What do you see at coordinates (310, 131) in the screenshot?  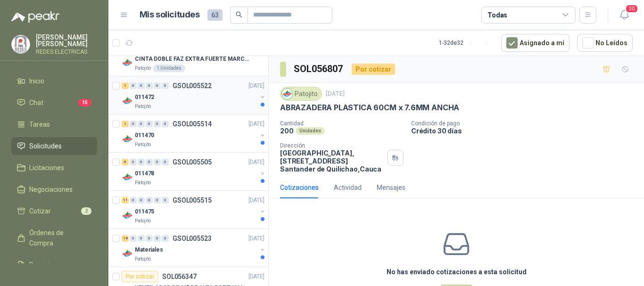 I see `div: Unidades` at bounding box center [310, 131].